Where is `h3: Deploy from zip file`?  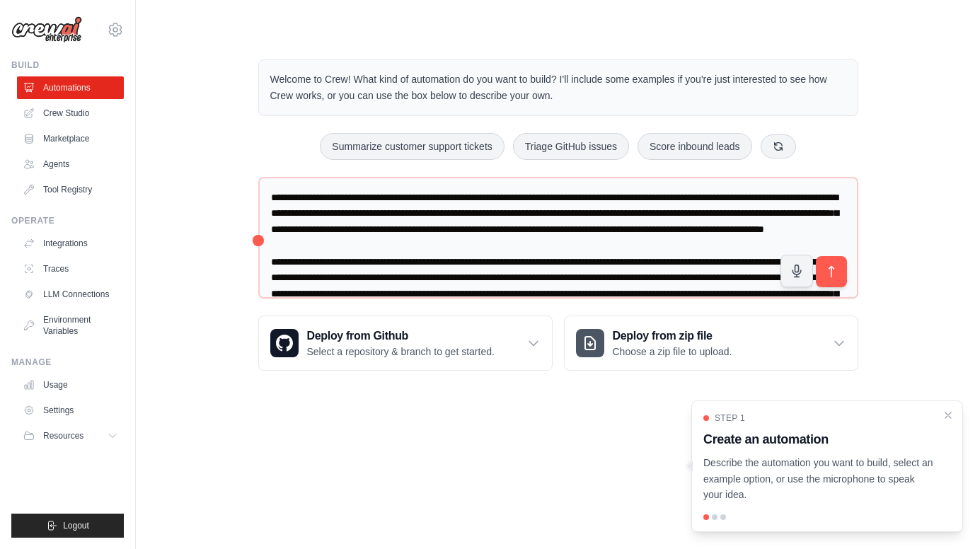
h3: Deploy from zip file is located at coordinates (673, 336).